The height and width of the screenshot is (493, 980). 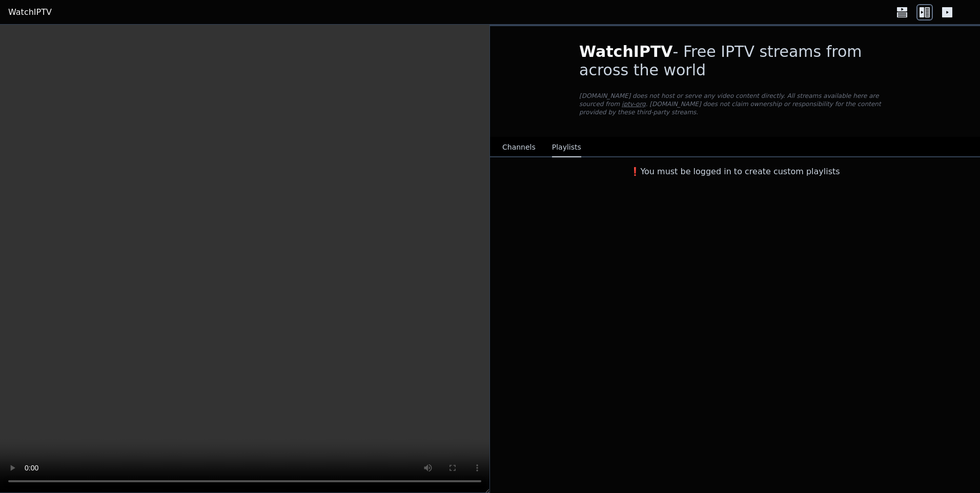 I want to click on a: iptv-org, so click(x=634, y=104).